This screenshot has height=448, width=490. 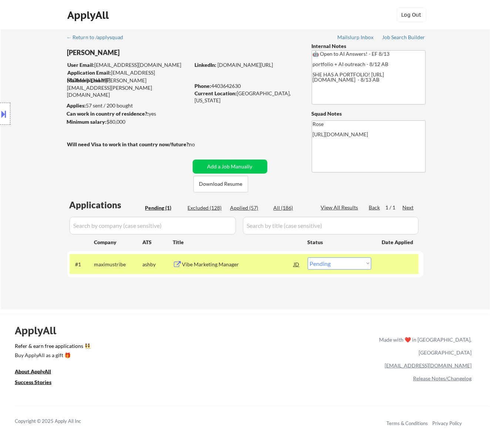 I want to click on input: Search by company (case sensitive), so click(x=153, y=226).